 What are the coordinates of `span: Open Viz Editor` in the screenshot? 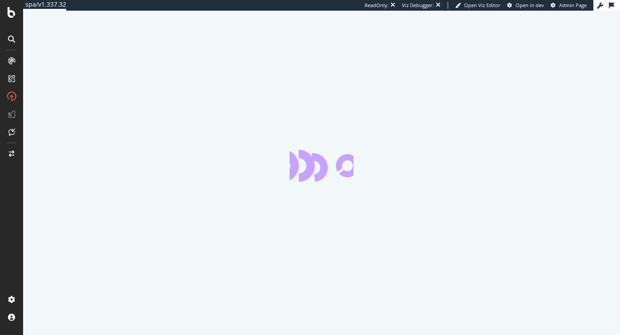 It's located at (483, 5).